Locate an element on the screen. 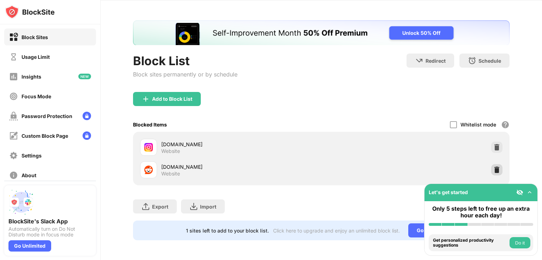 This screenshot has height=260, width=542. div: Block List is located at coordinates (185, 61).